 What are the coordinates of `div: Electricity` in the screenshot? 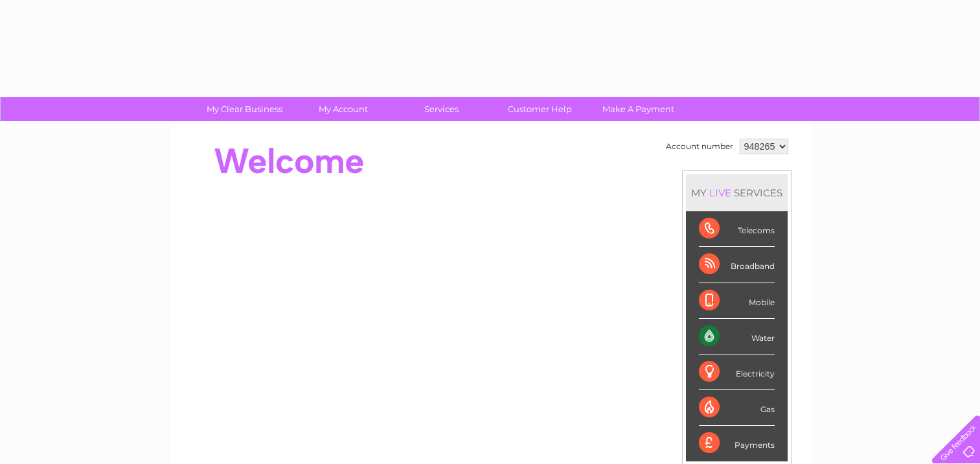 It's located at (736, 372).